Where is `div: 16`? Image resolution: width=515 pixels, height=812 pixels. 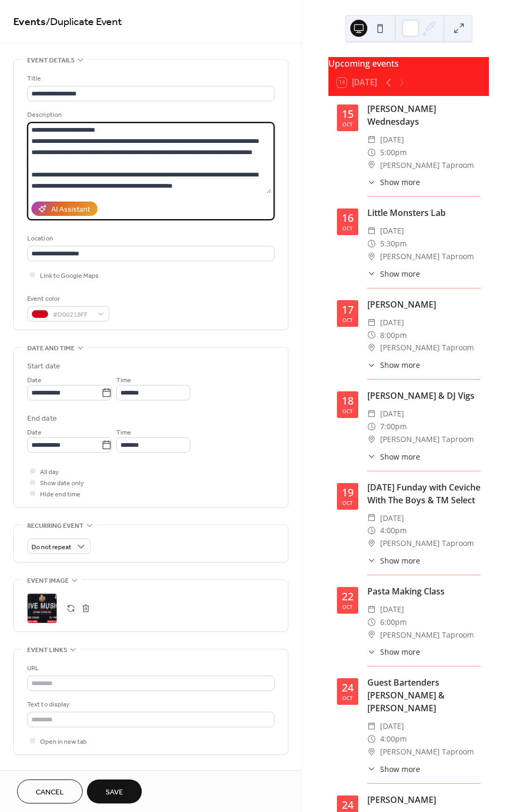 div: 16 is located at coordinates (348, 218).